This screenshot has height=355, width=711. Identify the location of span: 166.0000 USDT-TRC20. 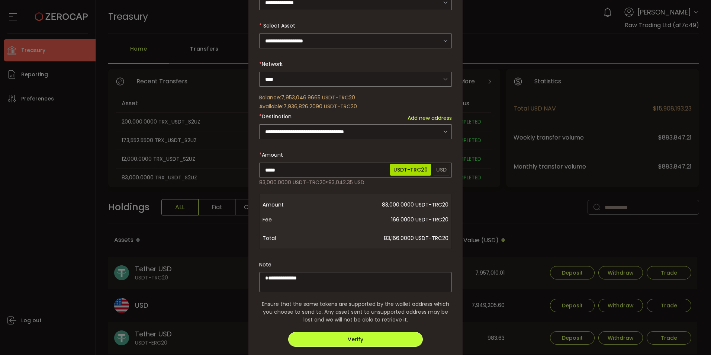
(385, 219).